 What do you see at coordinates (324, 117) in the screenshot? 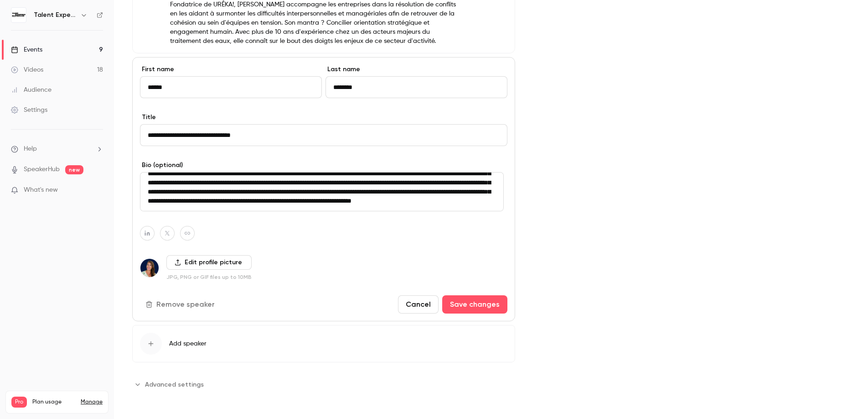
I see `label: Title` at bounding box center [324, 117].